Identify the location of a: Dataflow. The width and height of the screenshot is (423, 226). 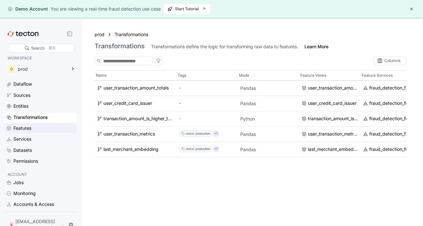
(41, 84).